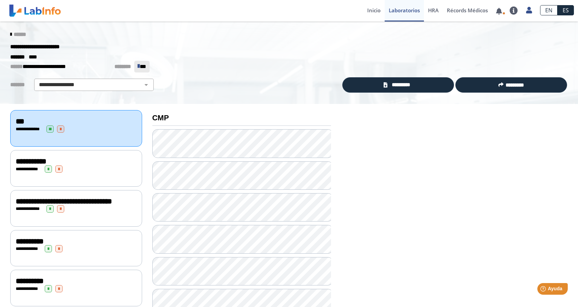 The height and width of the screenshot is (307, 578). I want to click on span: Ayuda, so click(38, 8).